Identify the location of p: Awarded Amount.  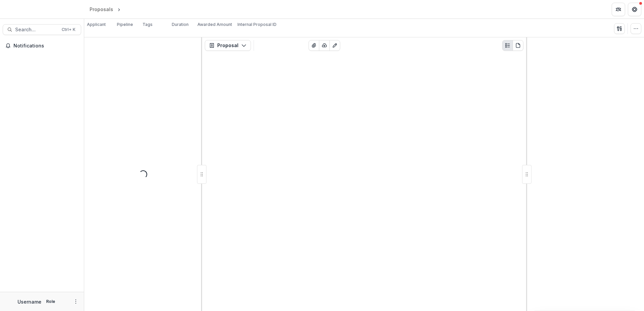
(215, 25).